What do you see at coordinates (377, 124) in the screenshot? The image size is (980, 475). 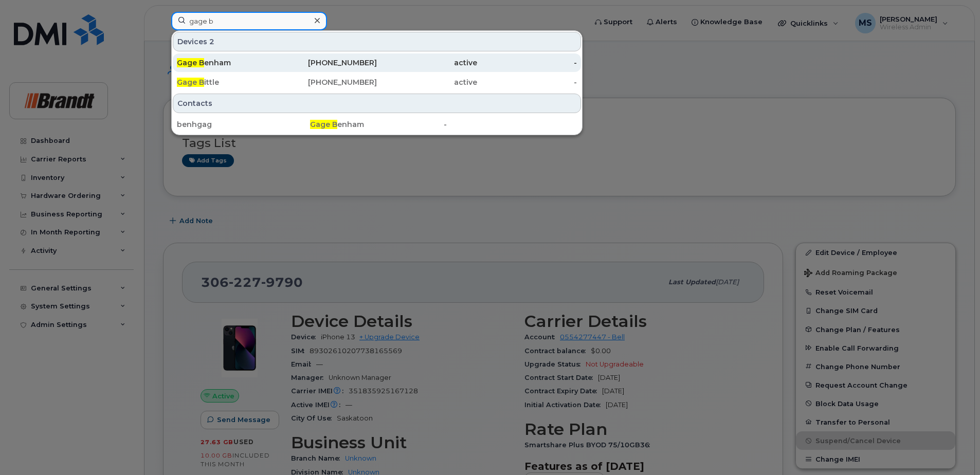 I see `a: benhgagGage Benham-` at bounding box center [377, 124].